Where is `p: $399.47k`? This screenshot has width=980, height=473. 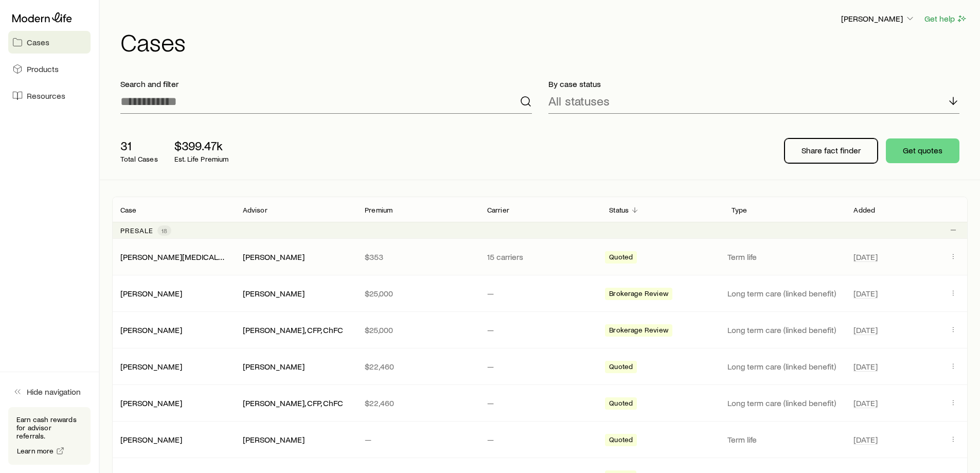
p: $399.47k is located at coordinates (201, 146).